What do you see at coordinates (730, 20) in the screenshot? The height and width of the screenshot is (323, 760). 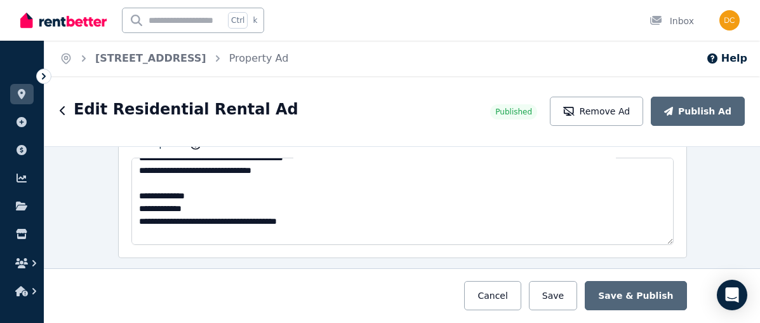 I see `img: Dhiraj Chhetri` at bounding box center [730, 20].